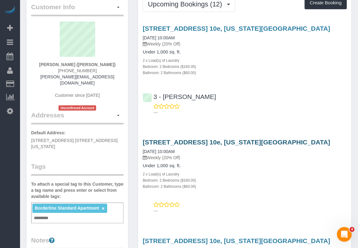 The height and width of the screenshot is (248, 358). I want to click on span: Upcoming Bookings (12), so click(186, 4).